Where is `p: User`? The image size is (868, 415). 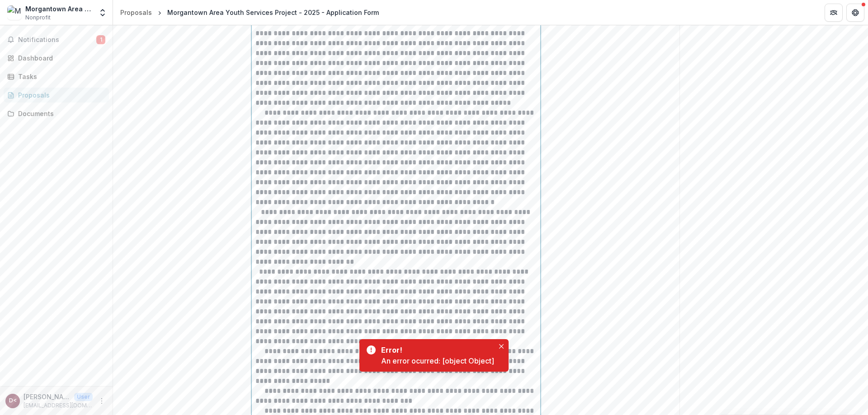 p: User is located at coordinates (84, 397).